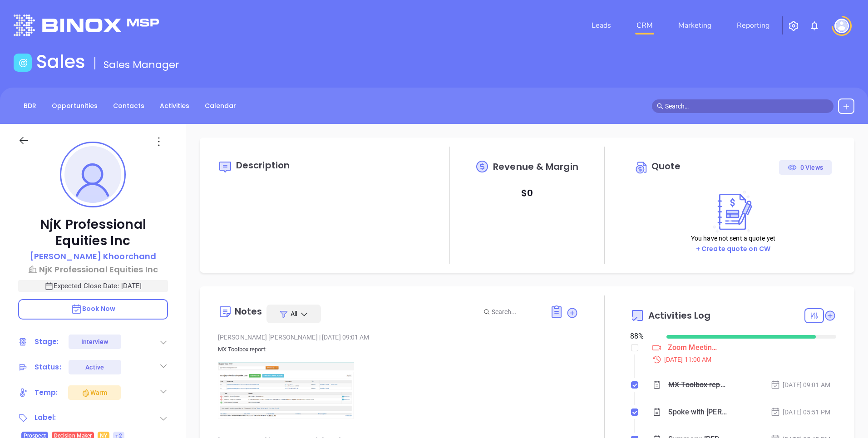  What do you see at coordinates (733, 212) in the screenshot?
I see `img: Create on CWSell` at bounding box center [733, 212].